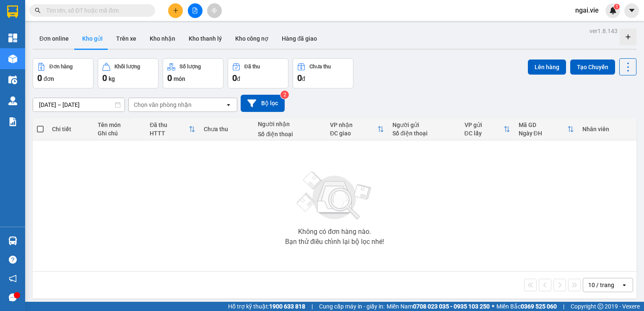  What do you see at coordinates (628, 37) in the screenshot?
I see `div: Tạo kho hàng mới` at bounding box center [628, 37].